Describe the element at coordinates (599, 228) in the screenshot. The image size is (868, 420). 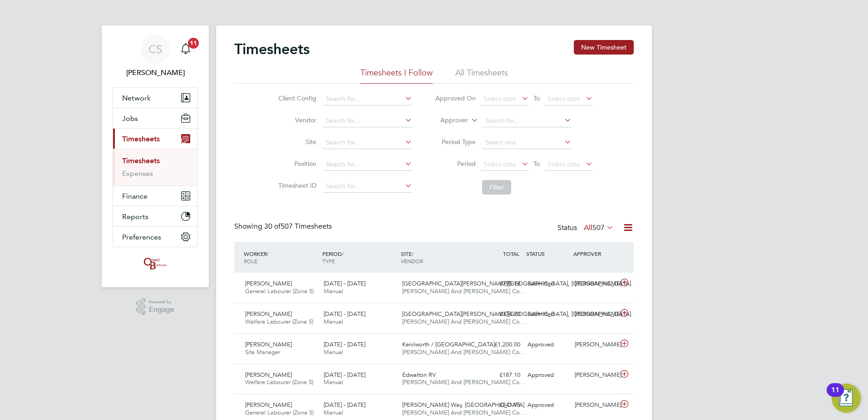
I see `label: All` at that location.